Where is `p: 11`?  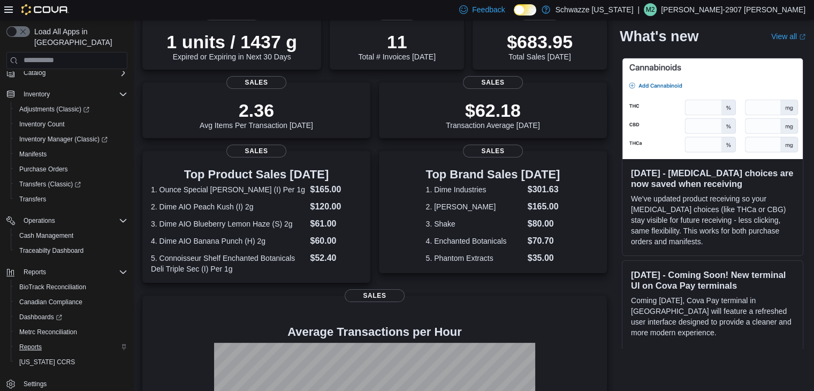
p: 11 is located at coordinates (397, 42).